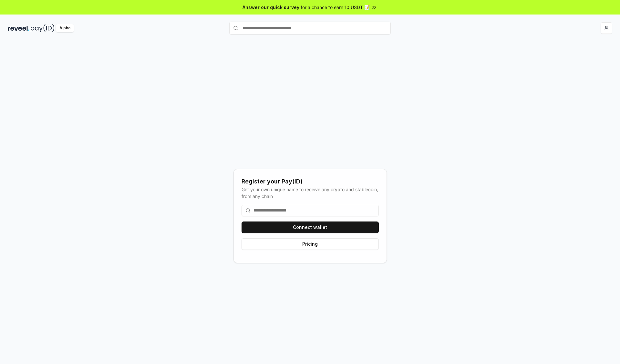  What do you see at coordinates (310, 227) in the screenshot?
I see `button: Connect wallet` at bounding box center [310, 227].